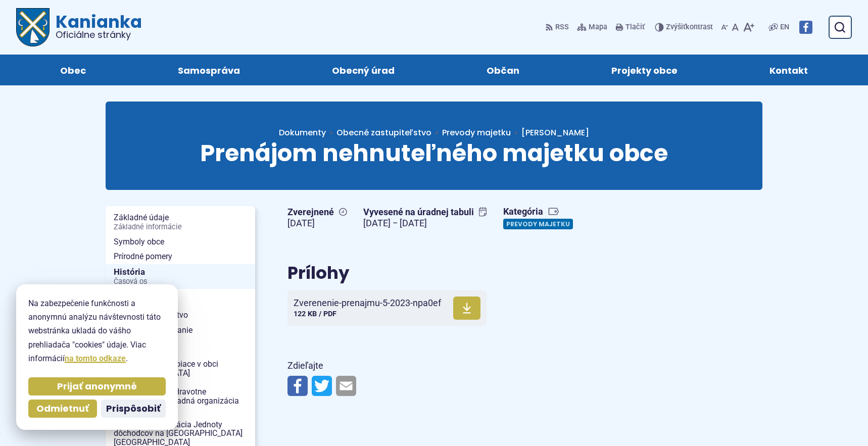 Image resolution: width=868 pixels, height=446 pixels. Describe the element at coordinates (73, 70) in the screenshot. I see `a: Obec` at that location.